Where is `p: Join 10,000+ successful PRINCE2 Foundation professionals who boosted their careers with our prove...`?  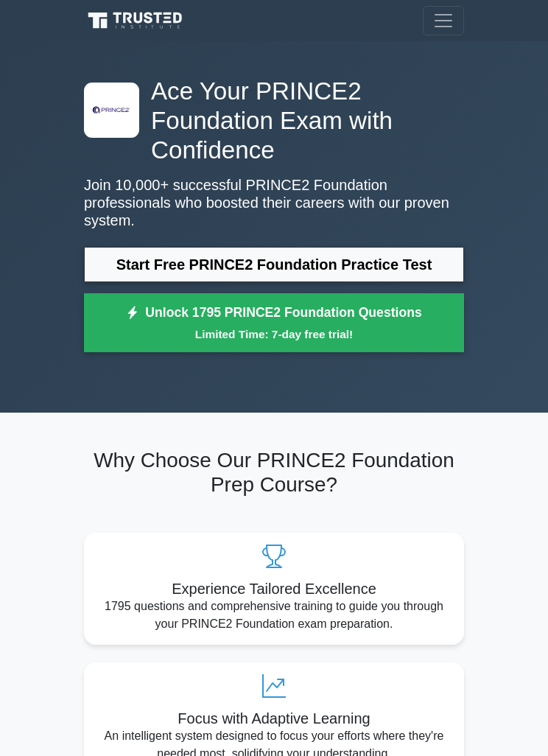
p: Join 10,000+ successful PRINCE2 Foundation professionals who boosted their careers with our prove... is located at coordinates (274, 203).